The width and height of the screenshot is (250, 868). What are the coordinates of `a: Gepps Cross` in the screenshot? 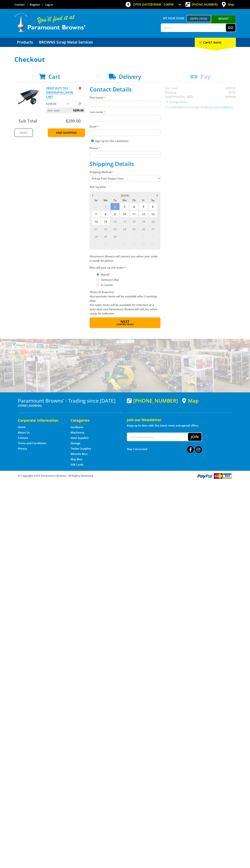 It's located at (199, 19).